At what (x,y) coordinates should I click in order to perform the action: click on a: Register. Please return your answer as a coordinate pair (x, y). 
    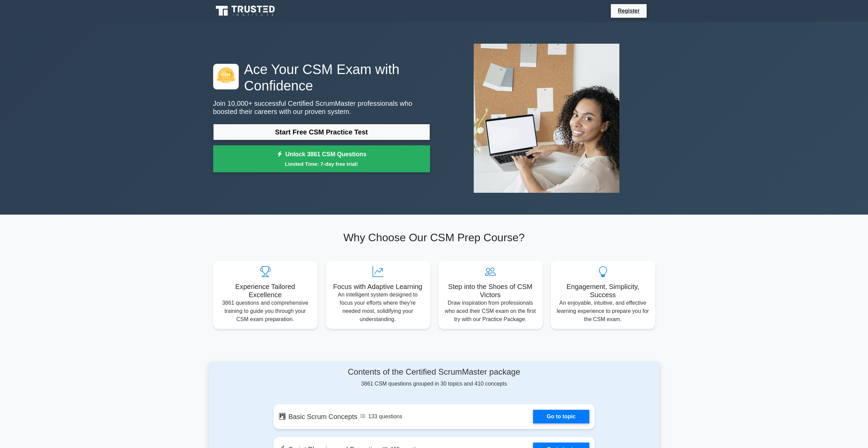
    Looking at the image, I should click on (629, 11).